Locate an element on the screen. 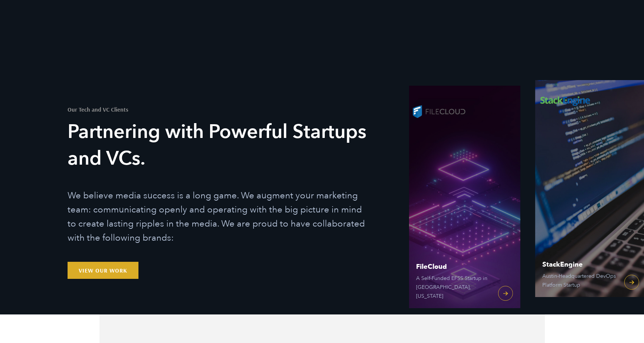 The height and width of the screenshot is (343, 644). a: FileCloud is located at coordinates (465, 197).